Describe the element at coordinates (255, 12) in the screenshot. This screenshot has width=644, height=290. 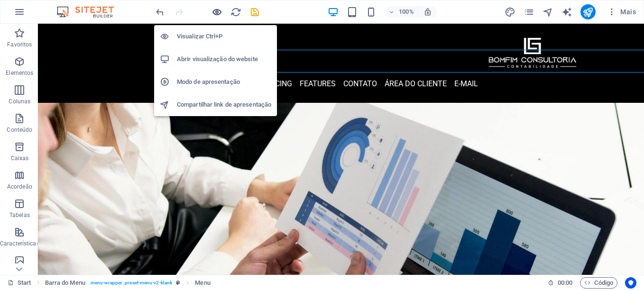
I see `i: Salvar (Ctrl+S)` at that location.